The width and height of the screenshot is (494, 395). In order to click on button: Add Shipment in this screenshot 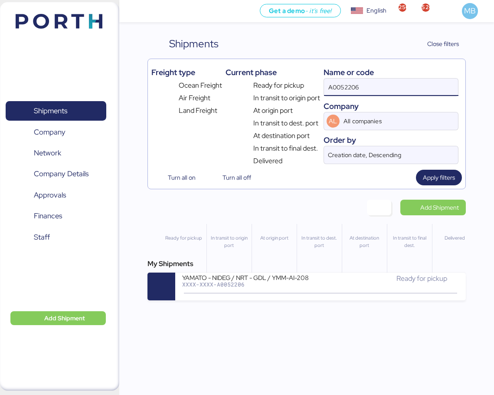, I will do `click(58, 318)`.